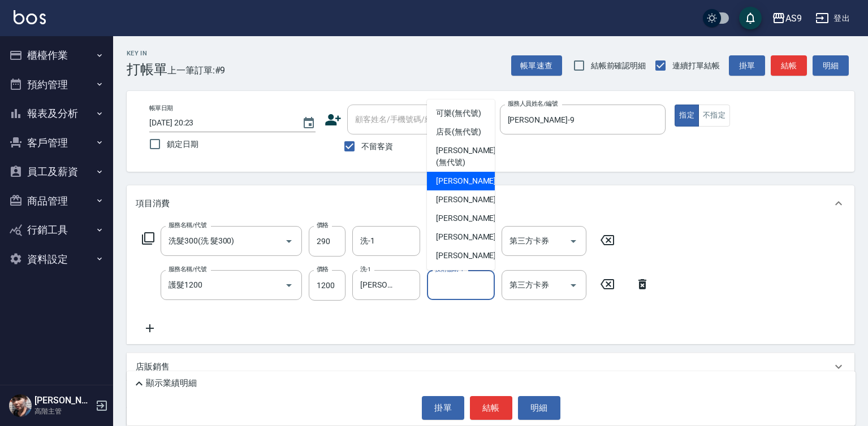 This screenshot has width=868, height=426. Describe the element at coordinates (459, 132) in the screenshot. I see `span: 店長 (無代號)` at that location.